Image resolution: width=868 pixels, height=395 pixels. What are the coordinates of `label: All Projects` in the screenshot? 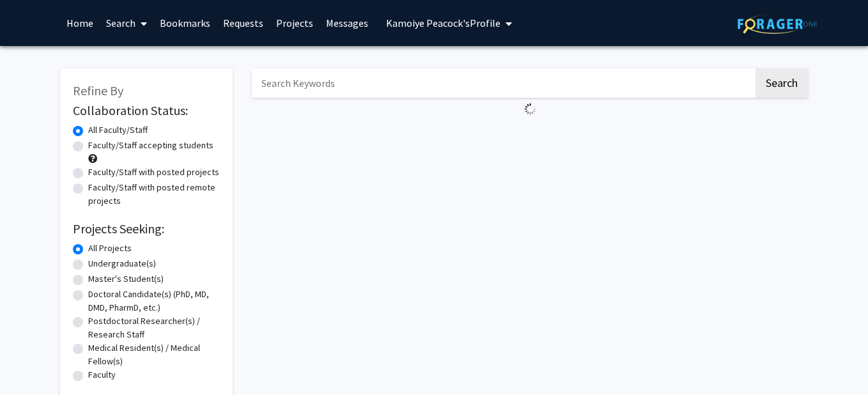 It's located at (110, 247).